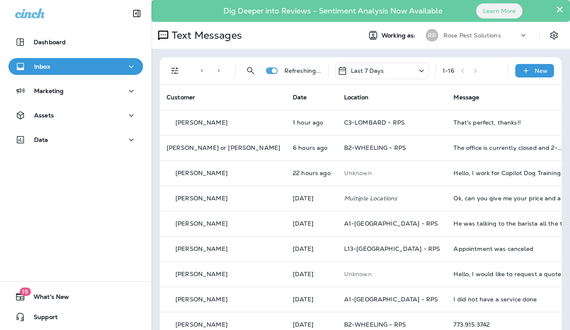 The height and width of the screenshot is (330, 570). Describe the element at coordinates (541, 71) in the screenshot. I see `p: New` at that location.